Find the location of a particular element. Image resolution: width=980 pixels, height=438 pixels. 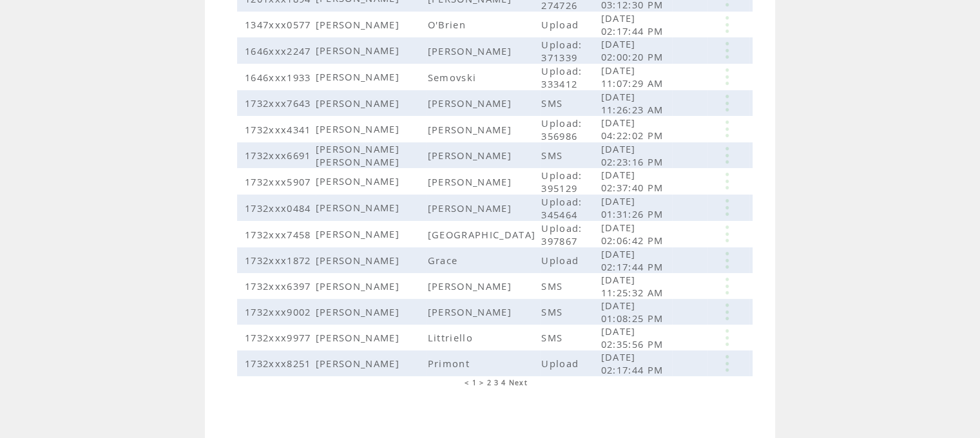

span: Upload: 356986 is located at coordinates (561, 129).